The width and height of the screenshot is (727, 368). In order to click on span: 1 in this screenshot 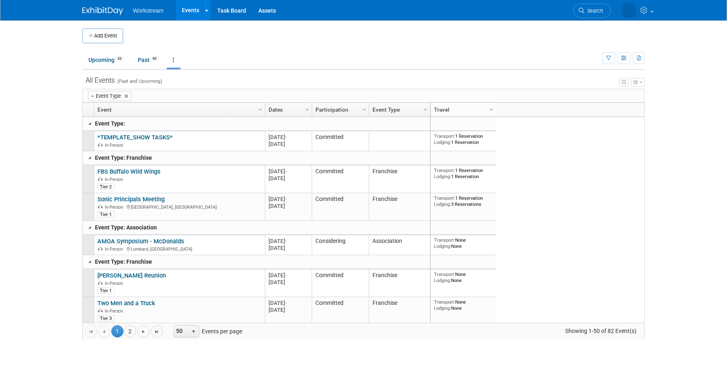, I will do `click(117, 331)`.